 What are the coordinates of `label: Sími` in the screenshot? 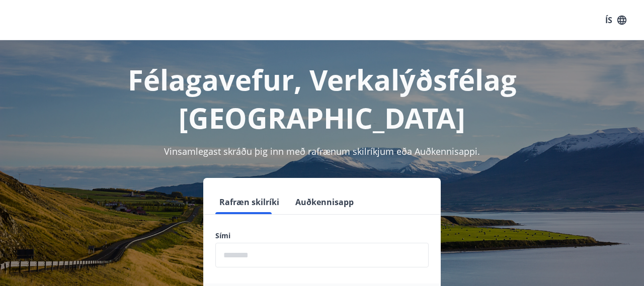 It's located at (322, 236).